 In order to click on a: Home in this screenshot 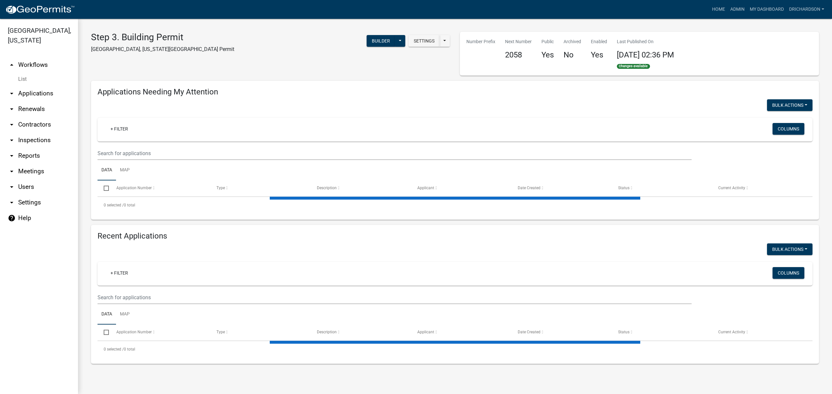, I will do `click(718, 9)`.